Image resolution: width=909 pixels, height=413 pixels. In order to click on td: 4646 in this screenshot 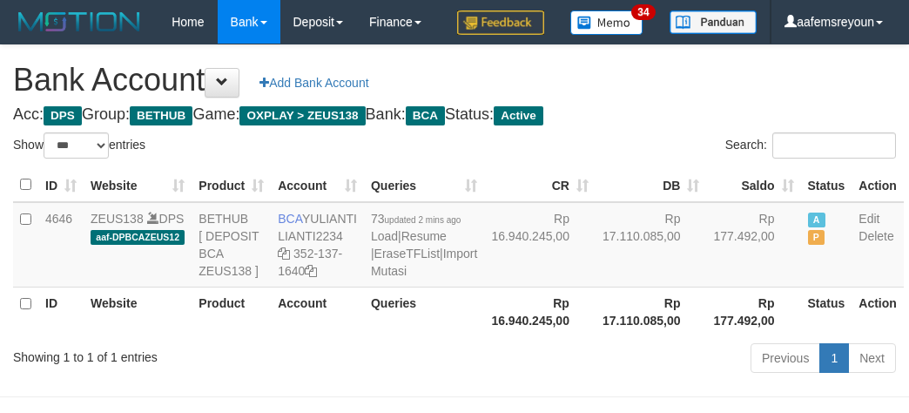, I will do `click(61, 245)`.